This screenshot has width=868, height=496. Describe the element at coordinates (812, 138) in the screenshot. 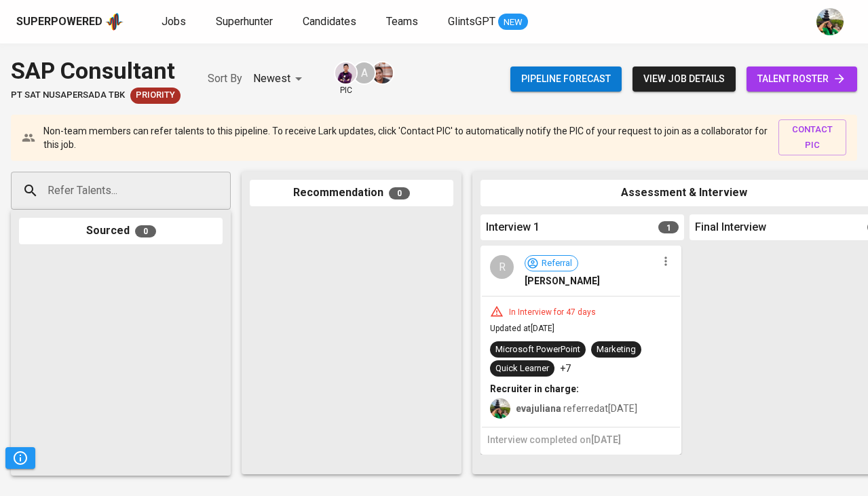

I see `span: contact pic` at that location.